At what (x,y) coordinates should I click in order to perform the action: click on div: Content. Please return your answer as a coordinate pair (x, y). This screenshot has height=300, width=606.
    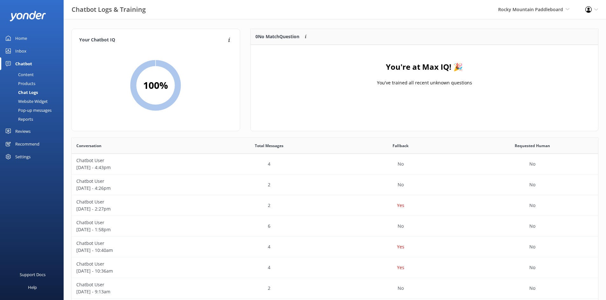
    Looking at the image, I should click on (19, 74).